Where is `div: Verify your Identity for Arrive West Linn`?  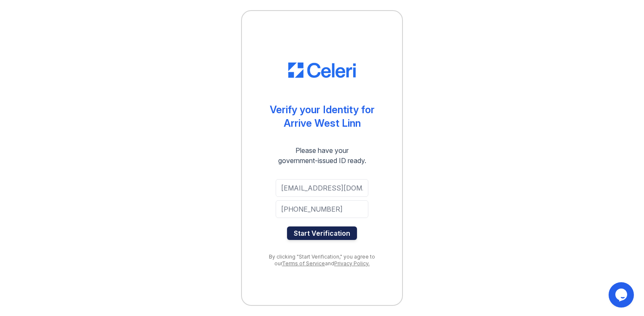
div: Verify your Identity for Arrive West Linn is located at coordinates (322, 117).